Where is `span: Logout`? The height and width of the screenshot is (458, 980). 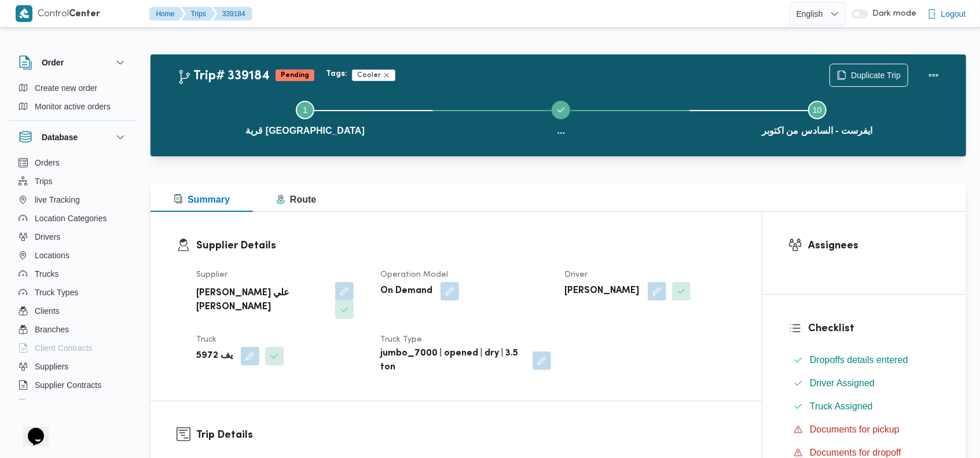 span: Logout is located at coordinates (954, 14).